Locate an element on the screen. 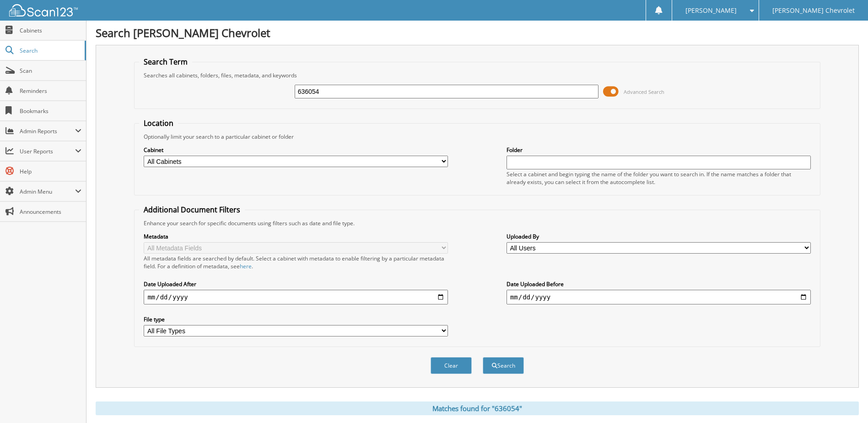  span: Admin Menu is located at coordinates (47, 191).